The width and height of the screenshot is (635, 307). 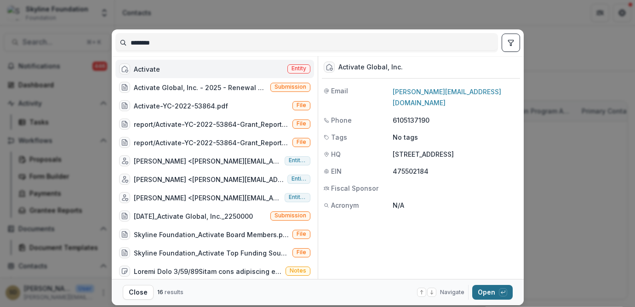 I want to click on p: 6105137190, so click(x=455, y=120).